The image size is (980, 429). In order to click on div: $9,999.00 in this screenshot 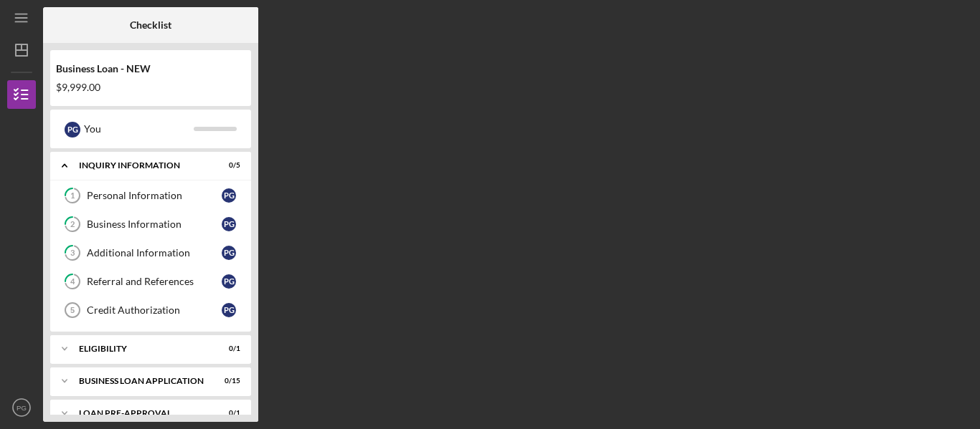, I will do `click(150, 87)`.